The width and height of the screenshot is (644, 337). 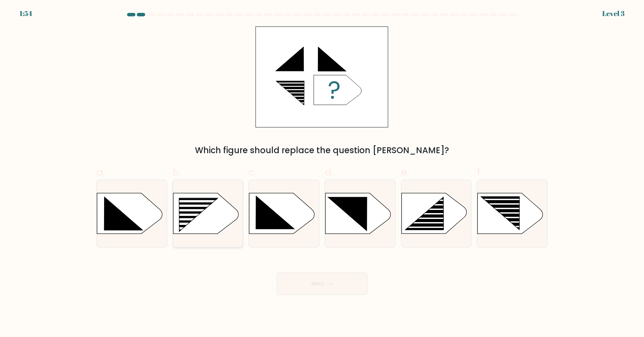 I want to click on span: b., so click(x=177, y=172).